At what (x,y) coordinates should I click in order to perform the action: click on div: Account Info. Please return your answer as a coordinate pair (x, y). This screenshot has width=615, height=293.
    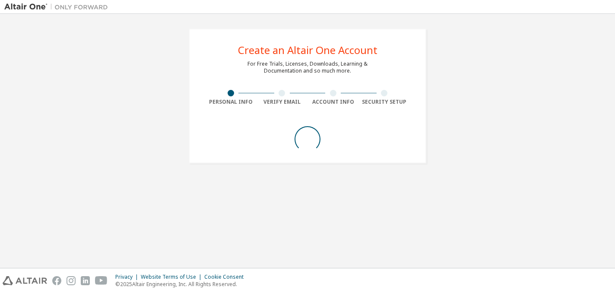
    Looking at the image, I should click on (333, 102).